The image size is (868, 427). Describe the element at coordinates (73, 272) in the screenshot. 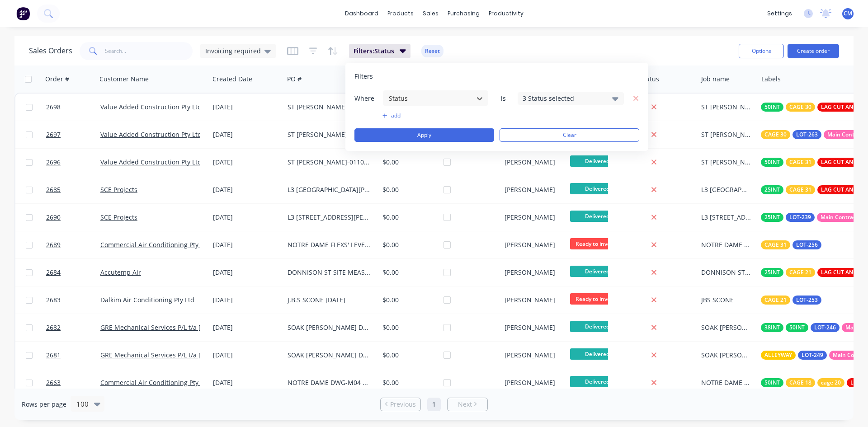

I see `a: 2684` at that location.